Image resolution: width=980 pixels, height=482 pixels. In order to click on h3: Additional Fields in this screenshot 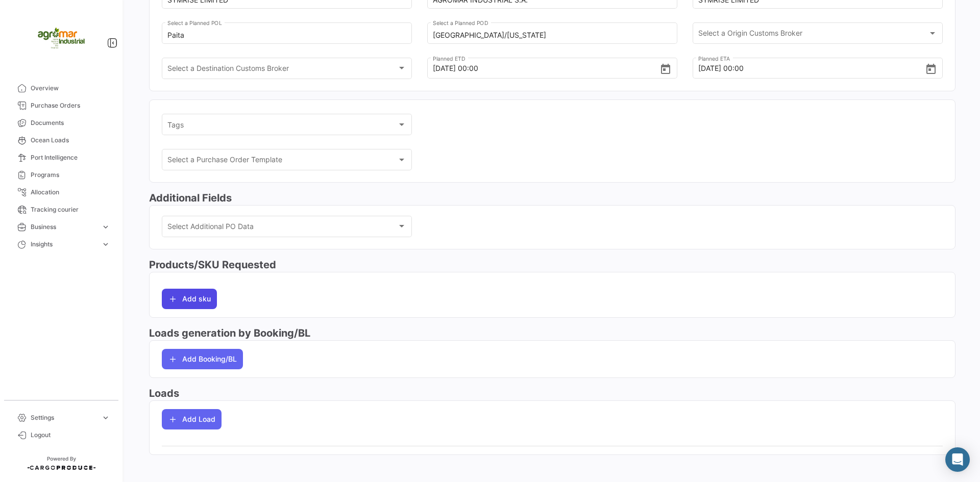, I will do `click(552, 198)`.